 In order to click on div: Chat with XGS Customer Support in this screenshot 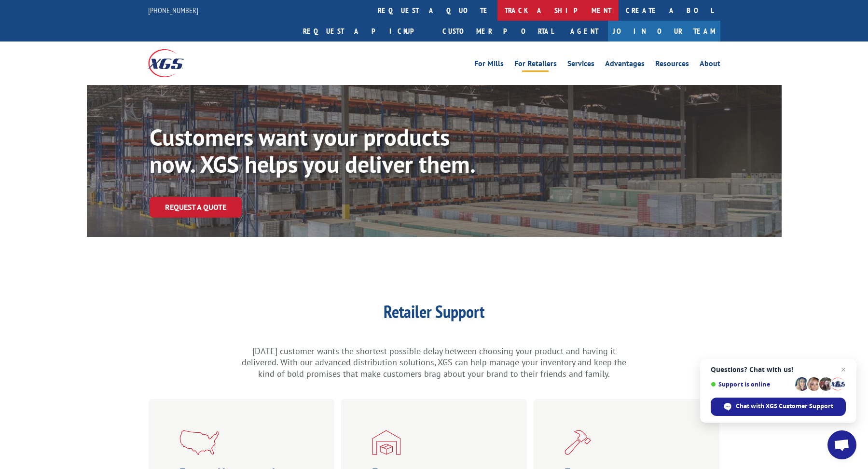, I will do `click(778, 407)`.